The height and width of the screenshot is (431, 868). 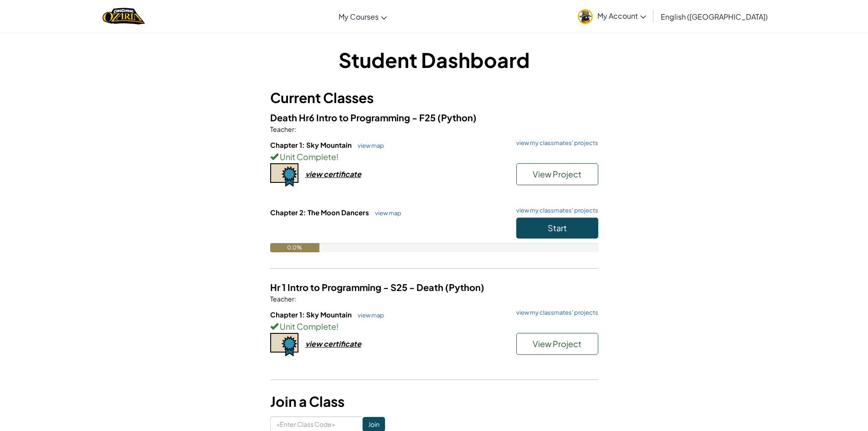 I want to click on h3: Join a Class, so click(x=434, y=401).